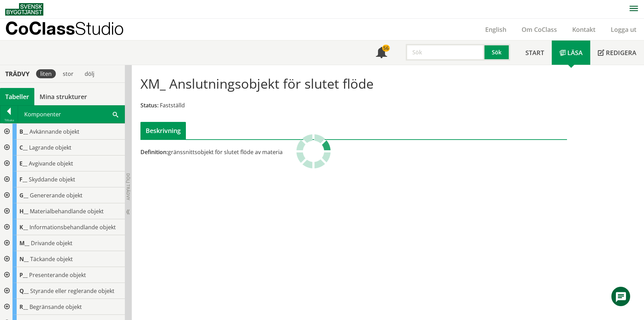 This screenshot has height=320, width=644. What do you see at coordinates (624, 30) in the screenshot?
I see `a: Logga ut` at bounding box center [624, 30].